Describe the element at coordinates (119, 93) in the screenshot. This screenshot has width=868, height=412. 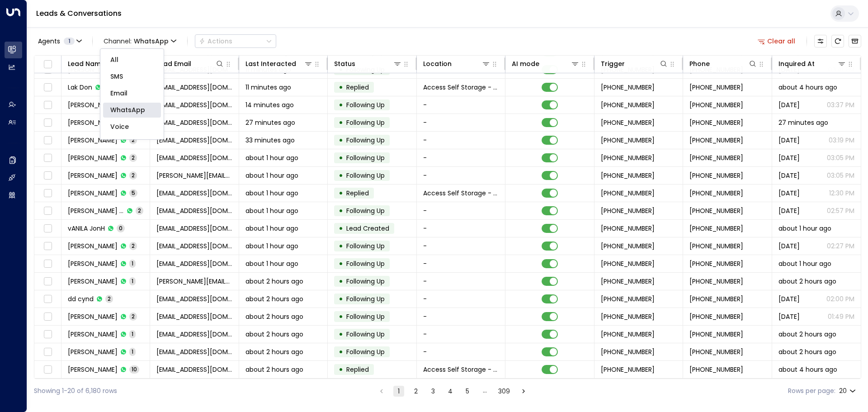
I see `span: Email` at that location.